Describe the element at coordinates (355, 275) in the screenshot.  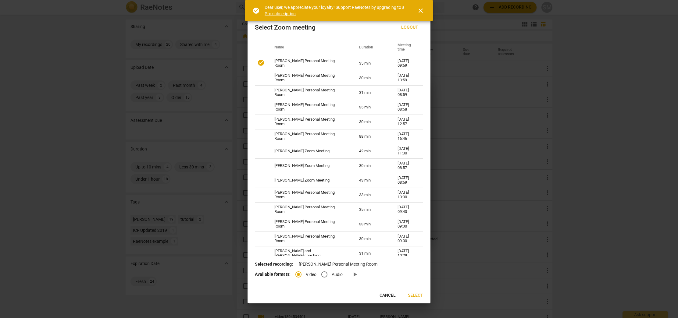
I see `a: Preview` at that location.